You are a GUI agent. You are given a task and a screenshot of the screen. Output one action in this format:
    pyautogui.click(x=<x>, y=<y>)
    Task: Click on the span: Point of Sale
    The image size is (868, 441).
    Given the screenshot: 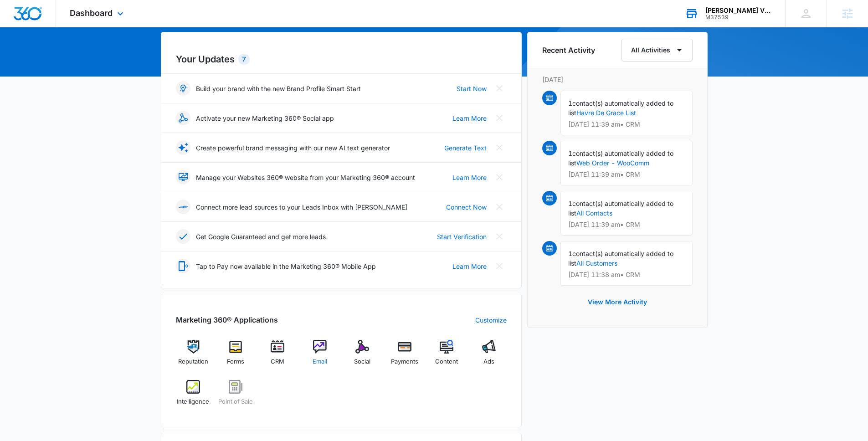 What is the action you would take?
    pyautogui.click(x=236, y=402)
    